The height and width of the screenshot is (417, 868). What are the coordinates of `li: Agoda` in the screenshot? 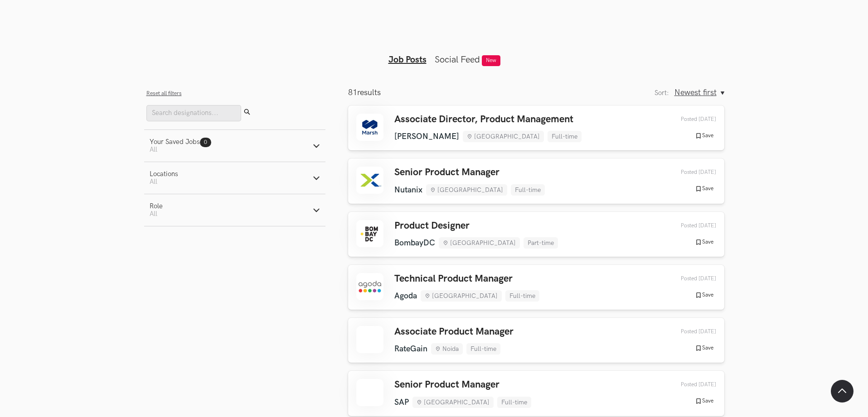 It's located at (405, 296).